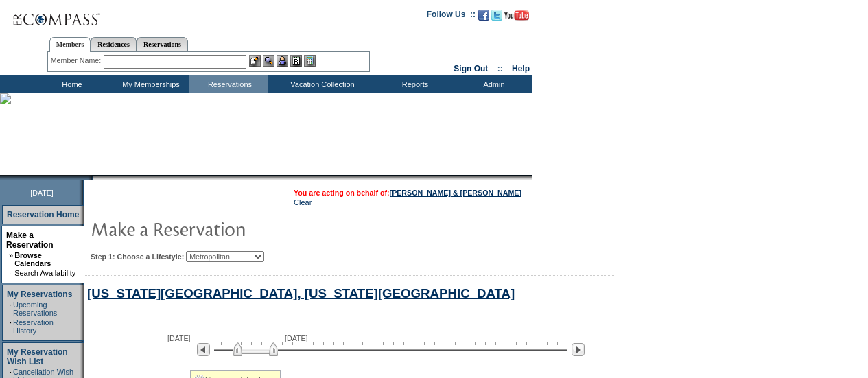 The width and height of the screenshot is (868, 378). What do you see at coordinates (162, 44) in the screenshot?
I see `a: Reservations` at bounding box center [162, 44].